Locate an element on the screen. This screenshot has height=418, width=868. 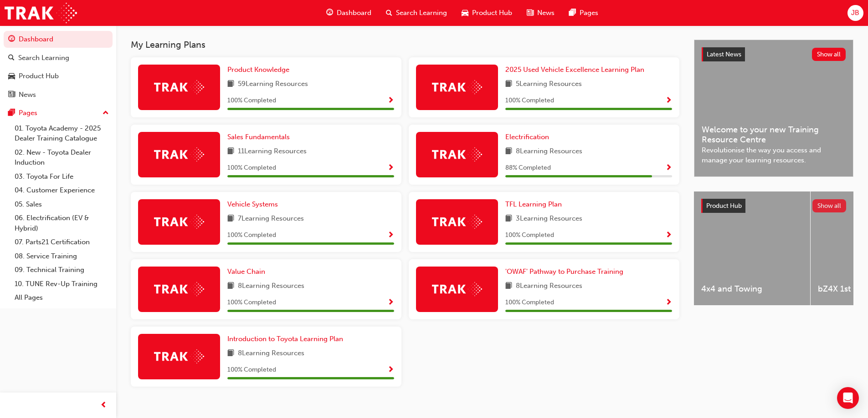
a: car-iconProduct Hub is located at coordinates (487, 12).